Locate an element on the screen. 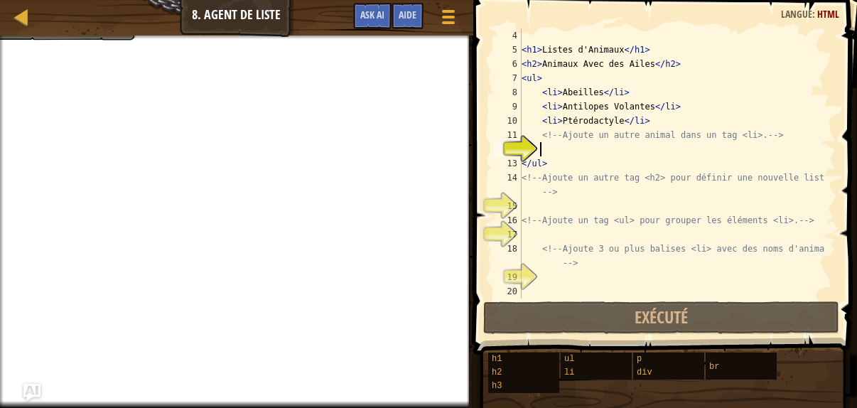  span: Aide is located at coordinates (407, 14).